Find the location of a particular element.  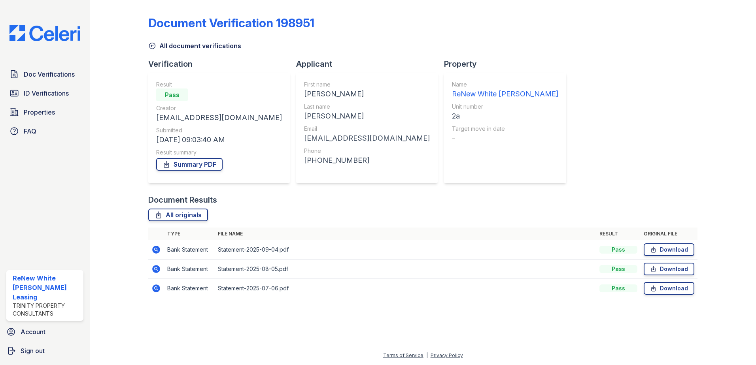

a: All originals is located at coordinates (178, 215).